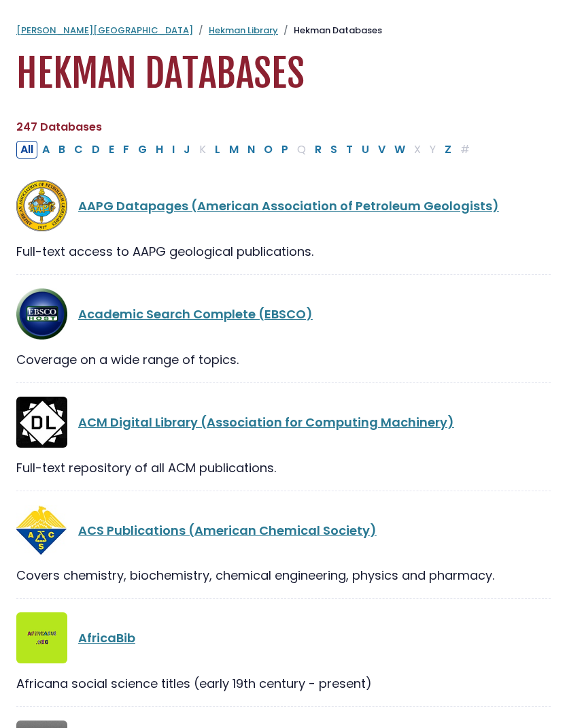  I want to click on div: Coverage on a wide range of topics., so click(284, 360).